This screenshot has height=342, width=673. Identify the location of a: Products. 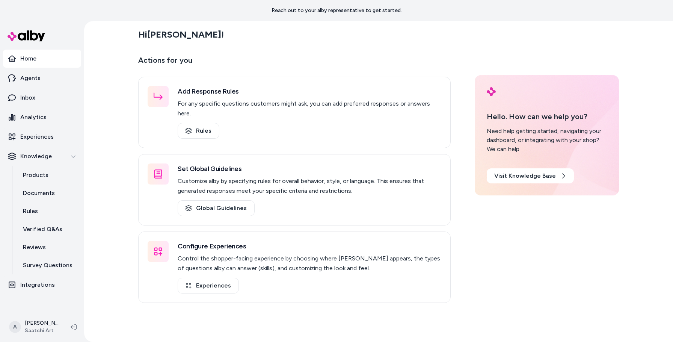
(48, 175).